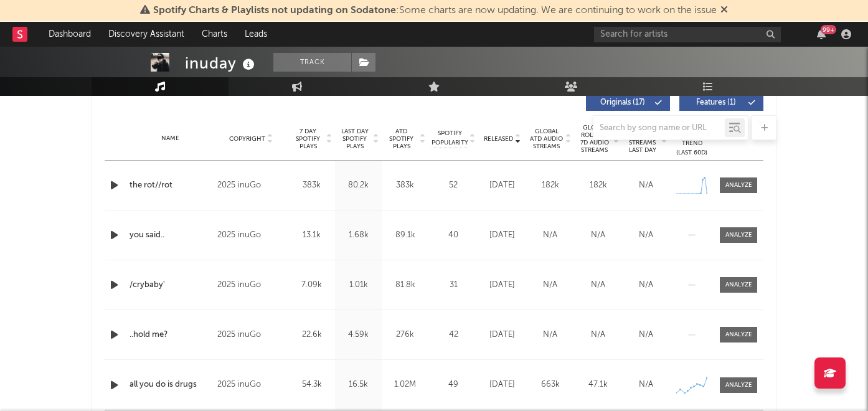 Image resolution: width=868 pixels, height=411 pixels. I want to click on div: 40, so click(453, 236).